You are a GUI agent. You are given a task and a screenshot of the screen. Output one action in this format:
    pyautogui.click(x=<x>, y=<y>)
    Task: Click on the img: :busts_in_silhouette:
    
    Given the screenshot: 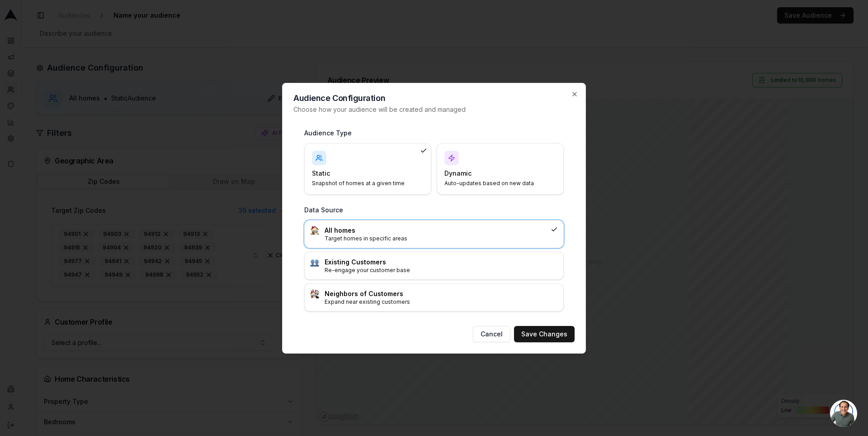 What is the action you would take?
    pyautogui.click(x=315, y=262)
    